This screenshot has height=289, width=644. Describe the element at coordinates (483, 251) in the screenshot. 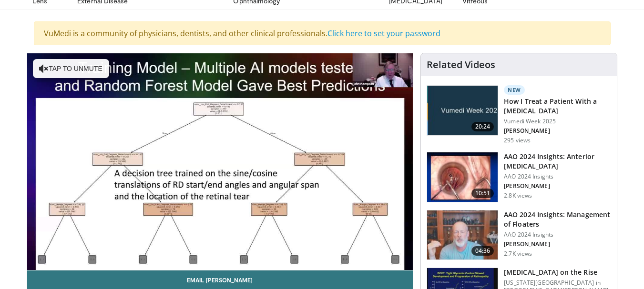

I see `span: 04:36` at that location.